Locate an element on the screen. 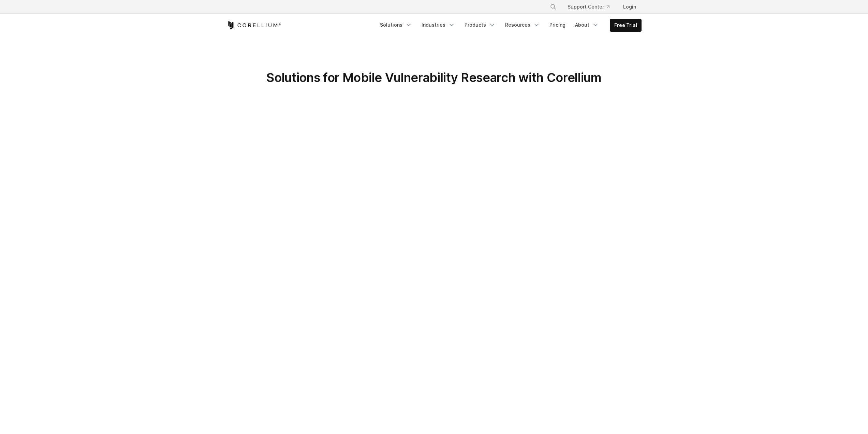 The image size is (868, 434). a: Solutions is located at coordinates (396, 25).